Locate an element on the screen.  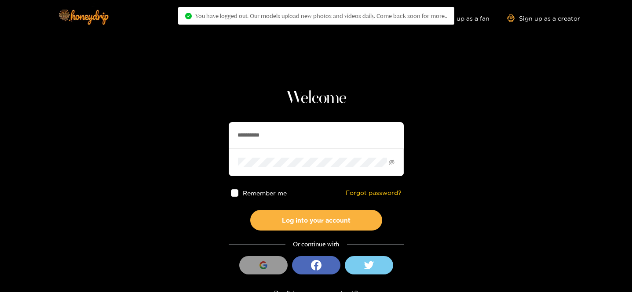
a: Forgot password? is located at coordinates (373, 193).